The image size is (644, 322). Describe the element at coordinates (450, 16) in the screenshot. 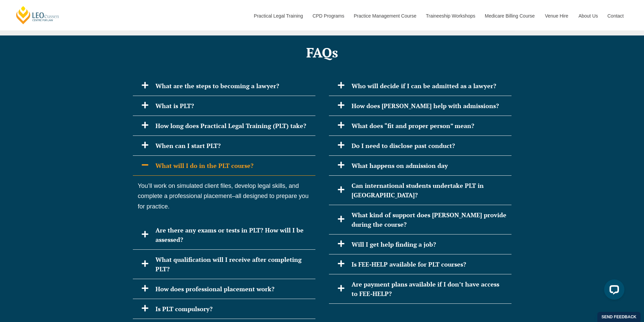

I see `a: Traineeship Workshops` at that location.